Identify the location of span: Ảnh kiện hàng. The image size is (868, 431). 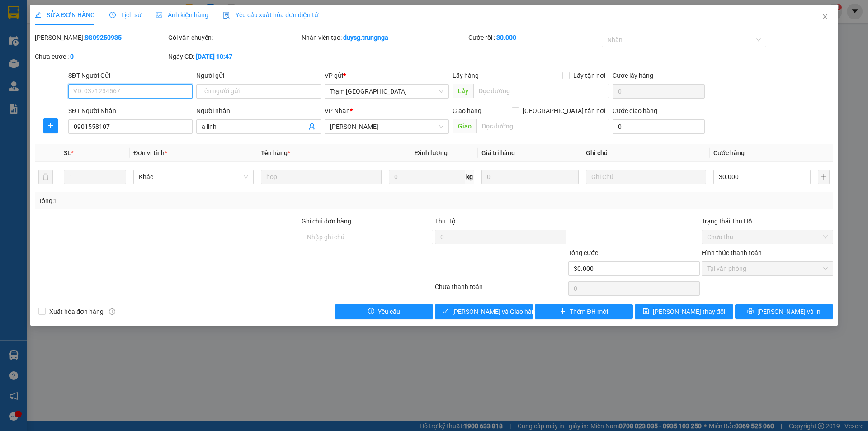
(182, 15).